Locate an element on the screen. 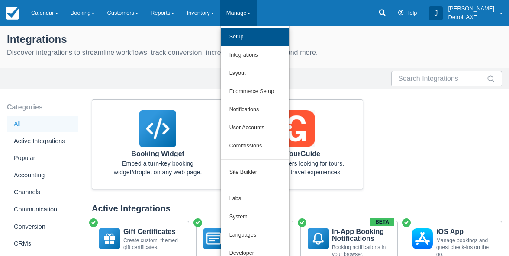 This screenshot has width=509, height=256. a: Site Builder is located at coordinates (255, 173).